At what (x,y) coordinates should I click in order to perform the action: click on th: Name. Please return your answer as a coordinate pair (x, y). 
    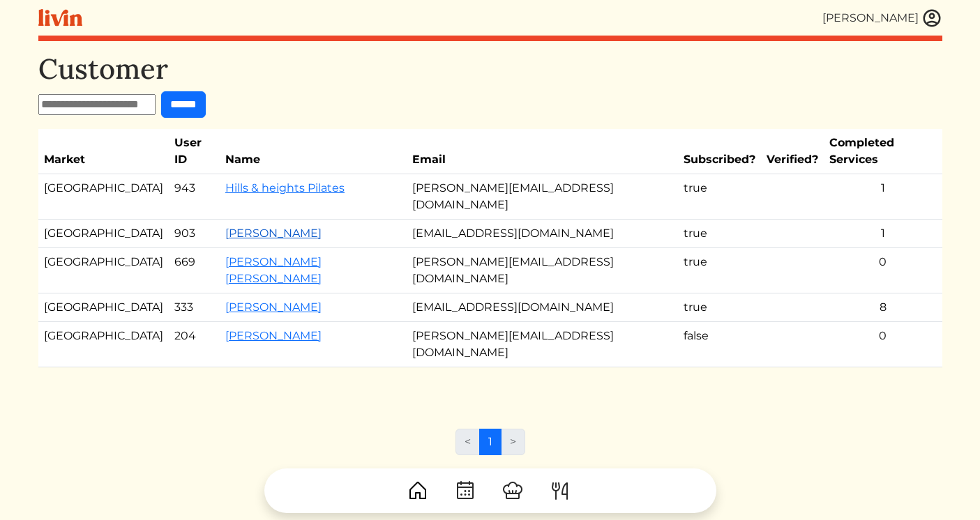
    Looking at the image, I should click on (314, 152).